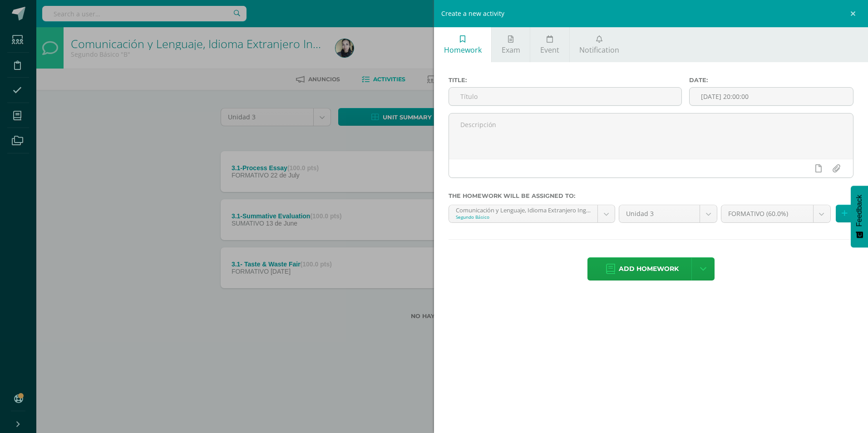  What do you see at coordinates (859, 216) in the screenshot?
I see `button: Feedback - Mostrar encuesta` at bounding box center [859, 216].